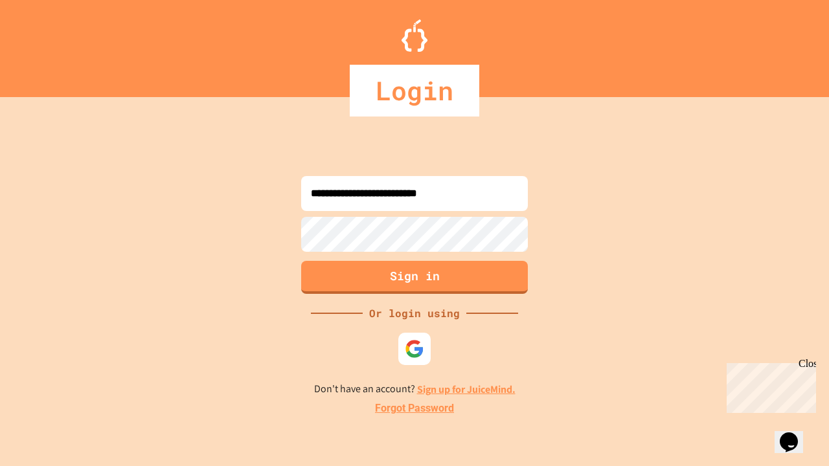 This screenshot has height=466, width=829. I want to click on button: Sign in, so click(414, 277).